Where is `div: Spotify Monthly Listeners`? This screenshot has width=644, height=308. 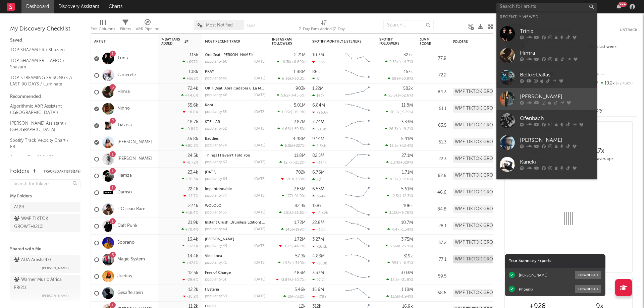
div: Spotify Monthly Listeners is located at coordinates (337, 42).